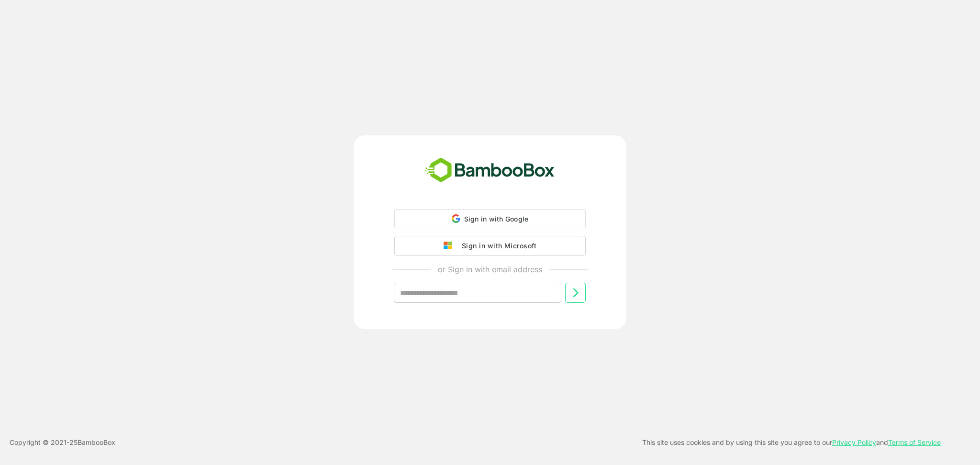  I want to click on img: bamboobox, so click(490, 171).